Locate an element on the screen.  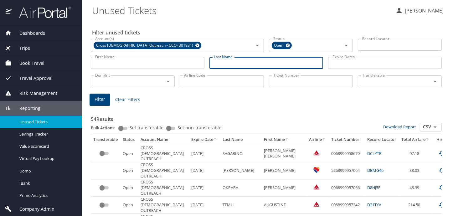
span: Filter is located at coordinates (100, 99).